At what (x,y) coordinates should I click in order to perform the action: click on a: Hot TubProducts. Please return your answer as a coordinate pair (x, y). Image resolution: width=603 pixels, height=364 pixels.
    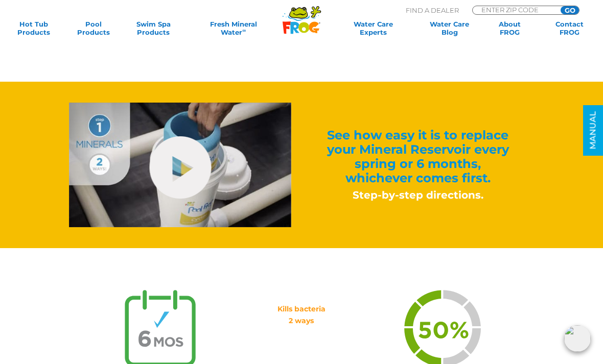
    Looking at the image, I should click on (33, 28).